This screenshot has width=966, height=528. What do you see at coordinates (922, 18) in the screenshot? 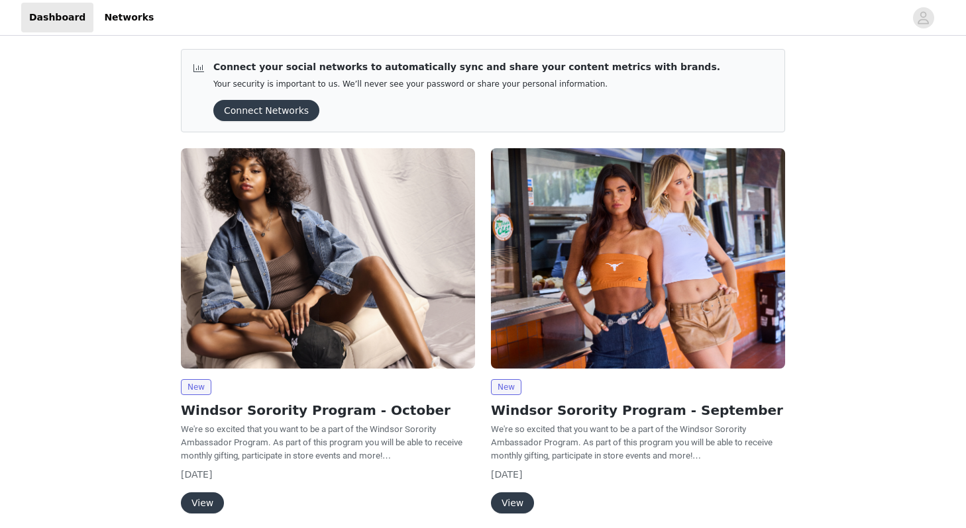
I see `div: avatar` at bounding box center [922, 18].